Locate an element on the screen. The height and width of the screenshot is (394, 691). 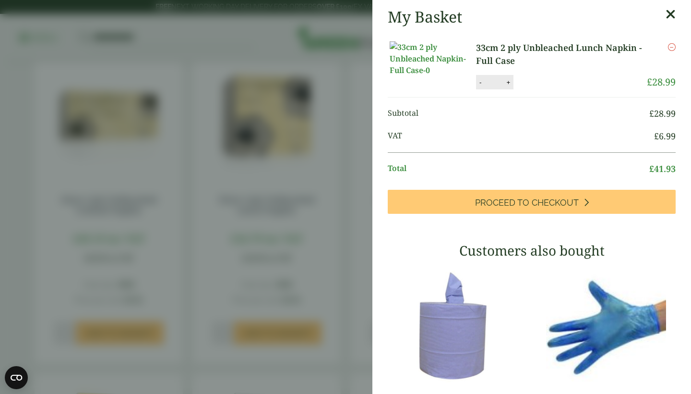
span: Subtotal is located at coordinates (518, 113).